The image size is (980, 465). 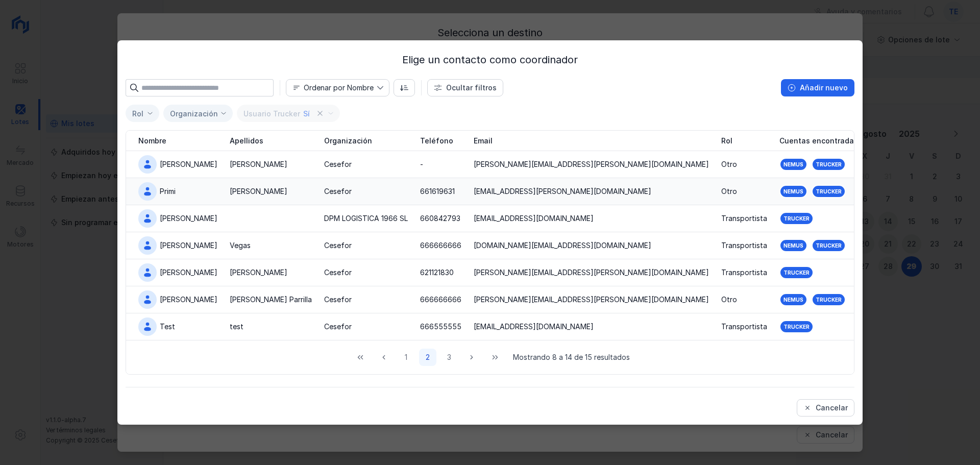 What do you see at coordinates (465, 88) in the screenshot?
I see `button: Ocultar filtros` at bounding box center [465, 88].